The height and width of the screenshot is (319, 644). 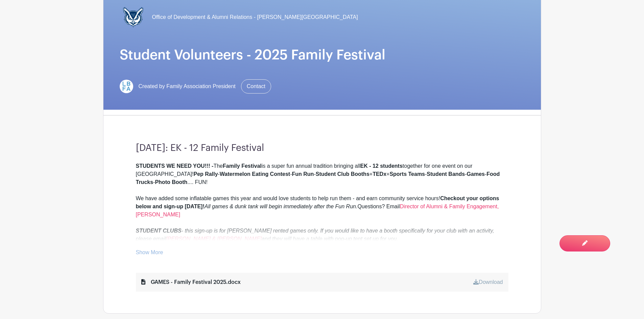 I want to click on strong: Games, so click(x=476, y=174).